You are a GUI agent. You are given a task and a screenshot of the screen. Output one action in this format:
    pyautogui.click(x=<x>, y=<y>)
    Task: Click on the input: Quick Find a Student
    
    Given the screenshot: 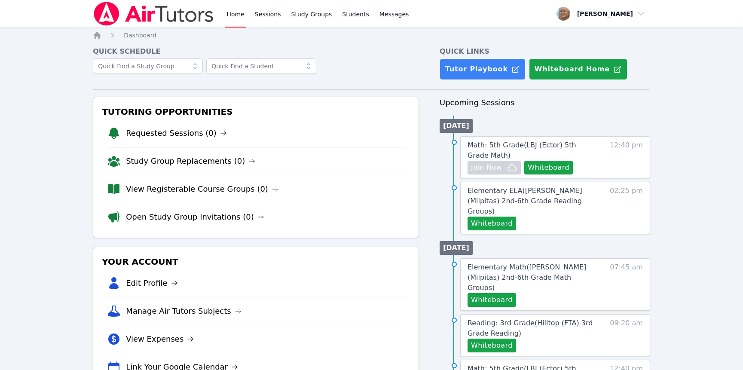 What is the action you would take?
    pyautogui.click(x=261, y=66)
    